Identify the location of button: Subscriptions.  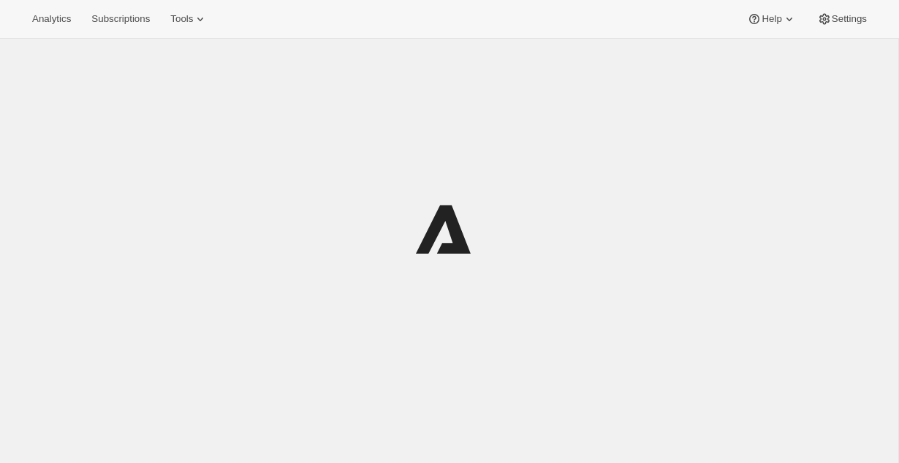
(121, 19).